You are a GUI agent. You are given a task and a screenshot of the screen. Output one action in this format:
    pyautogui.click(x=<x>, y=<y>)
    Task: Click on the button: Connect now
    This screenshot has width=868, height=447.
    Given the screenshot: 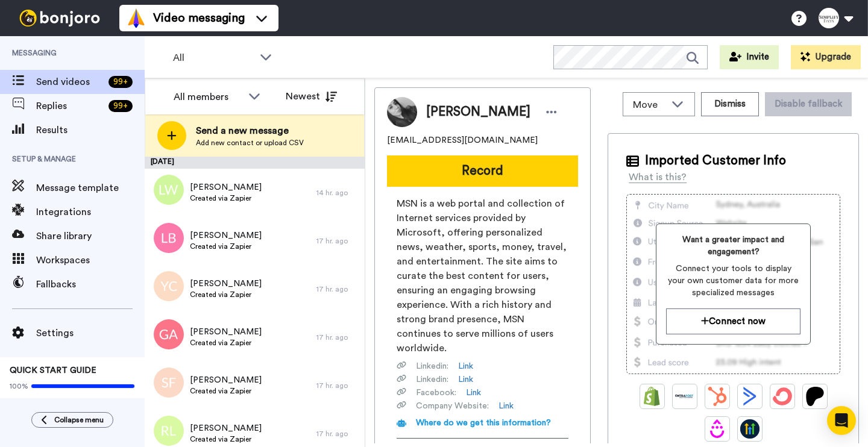 What is the action you would take?
    pyautogui.click(x=733, y=322)
    